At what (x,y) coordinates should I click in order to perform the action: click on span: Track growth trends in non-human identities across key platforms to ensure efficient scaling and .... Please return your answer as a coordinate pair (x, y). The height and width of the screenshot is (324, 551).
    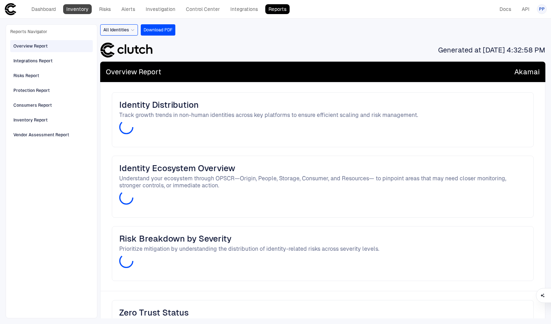
    Looking at the image, I should click on (323, 115).